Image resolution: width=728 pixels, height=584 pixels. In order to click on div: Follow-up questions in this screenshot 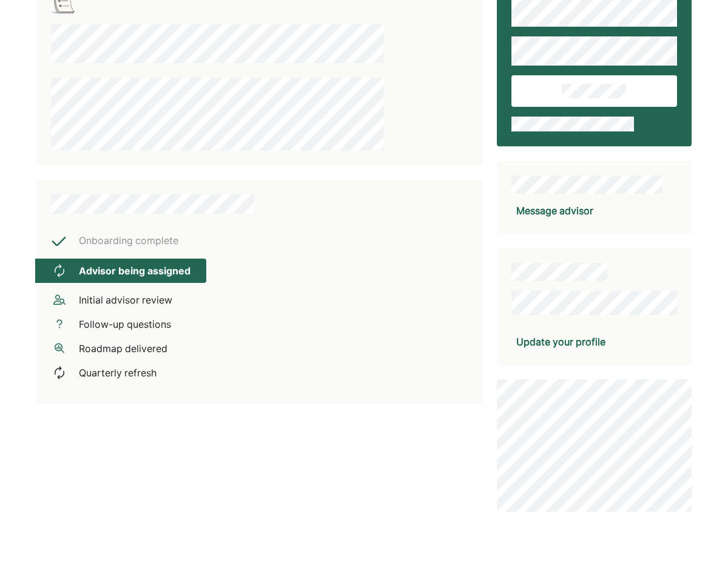, I will do `click(125, 324)`.